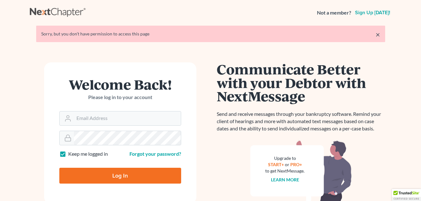 This screenshot has height=201, width=421. Describe the element at coordinates (285, 159) in the screenshot. I see `div: Upgrade to` at that location.